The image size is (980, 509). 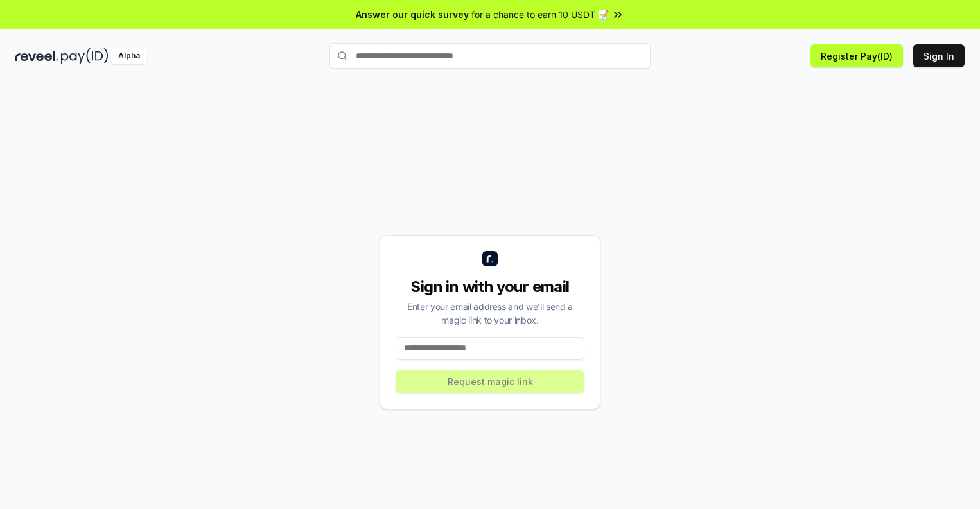 I want to click on div: Enter your email address and we’ll send a magic link to your inbox., so click(x=490, y=313).